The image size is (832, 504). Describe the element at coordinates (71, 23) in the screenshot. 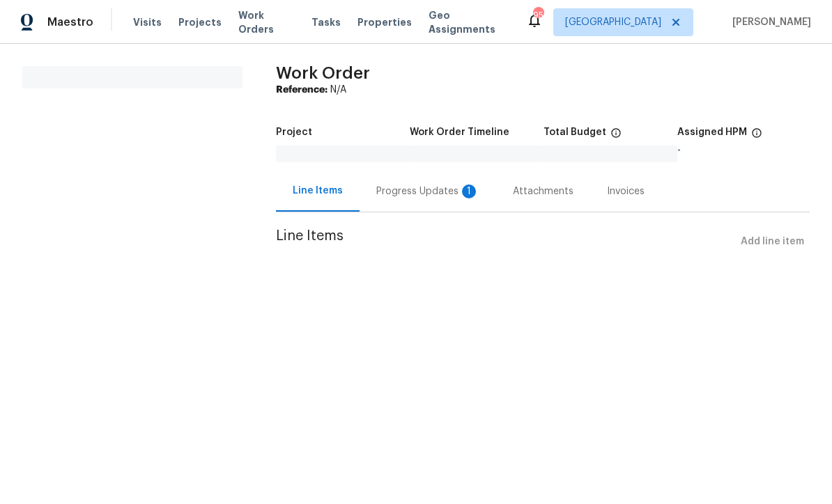

I see `span: Maestro` at that location.